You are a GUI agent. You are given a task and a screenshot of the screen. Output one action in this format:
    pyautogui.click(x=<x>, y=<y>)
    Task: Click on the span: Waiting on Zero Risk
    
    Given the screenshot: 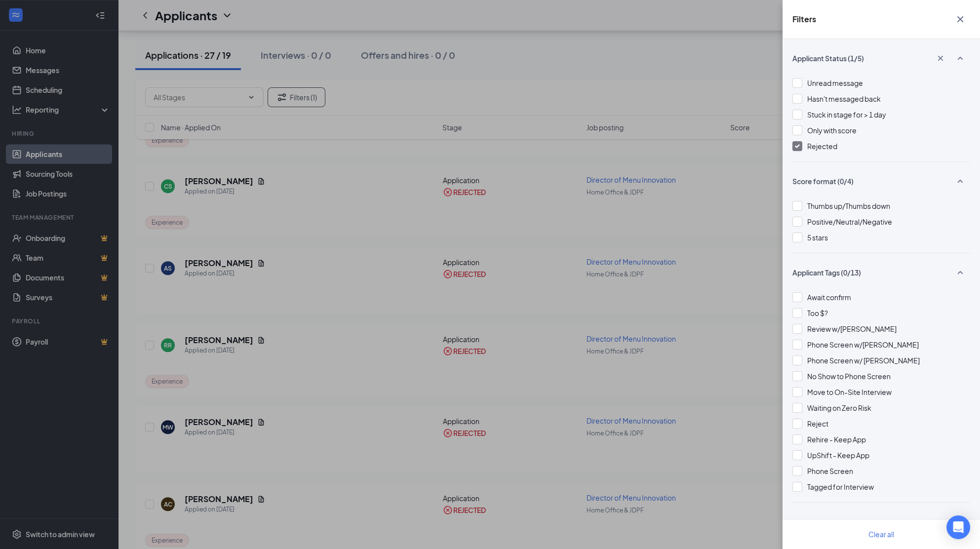 What is the action you would take?
    pyautogui.click(x=839, y=408)
    